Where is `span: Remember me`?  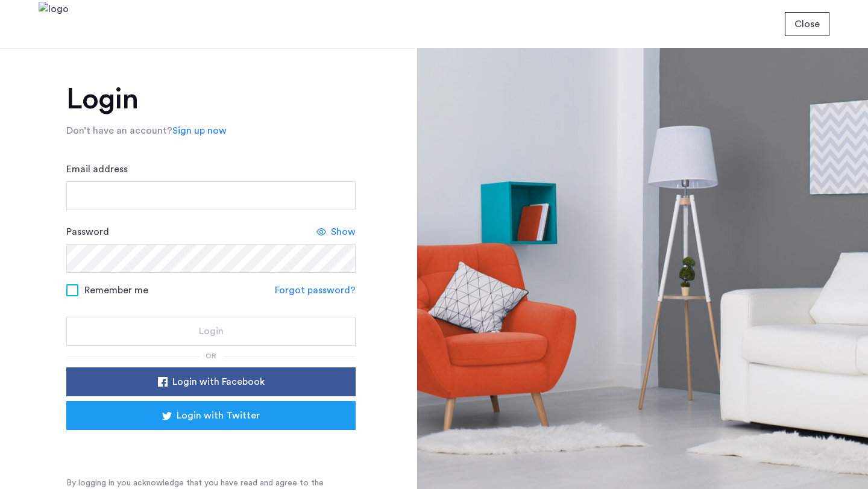
span: Remember me is located at coordinates (116, 290).